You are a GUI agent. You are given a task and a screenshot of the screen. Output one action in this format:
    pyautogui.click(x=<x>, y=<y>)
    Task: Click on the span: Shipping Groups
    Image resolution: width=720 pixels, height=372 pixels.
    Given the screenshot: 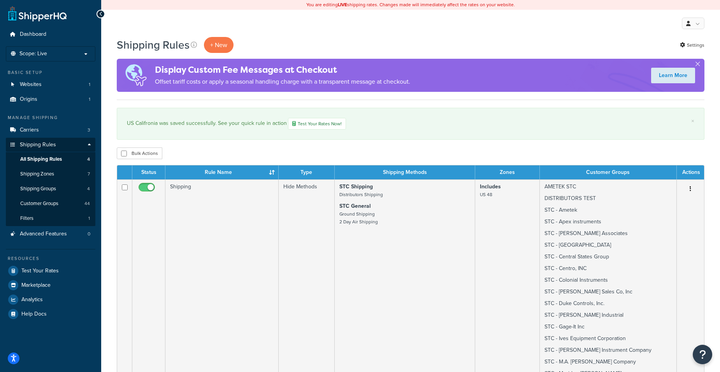 What is the action you would take?
    pyautogui.click(x=38, y=189)
    